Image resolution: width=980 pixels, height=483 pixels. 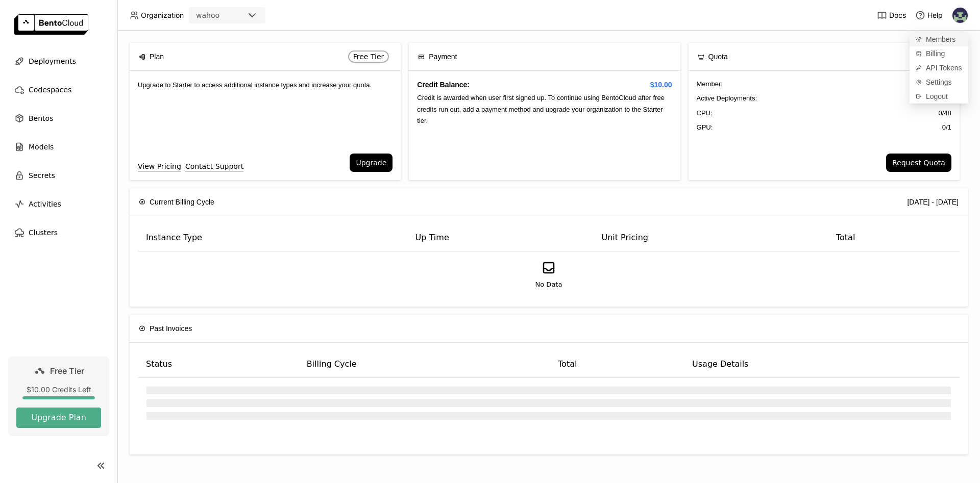 I want to click on span: Upgrade to Starter to access additional instance types and increase your quota., so click(x=255, y=84).